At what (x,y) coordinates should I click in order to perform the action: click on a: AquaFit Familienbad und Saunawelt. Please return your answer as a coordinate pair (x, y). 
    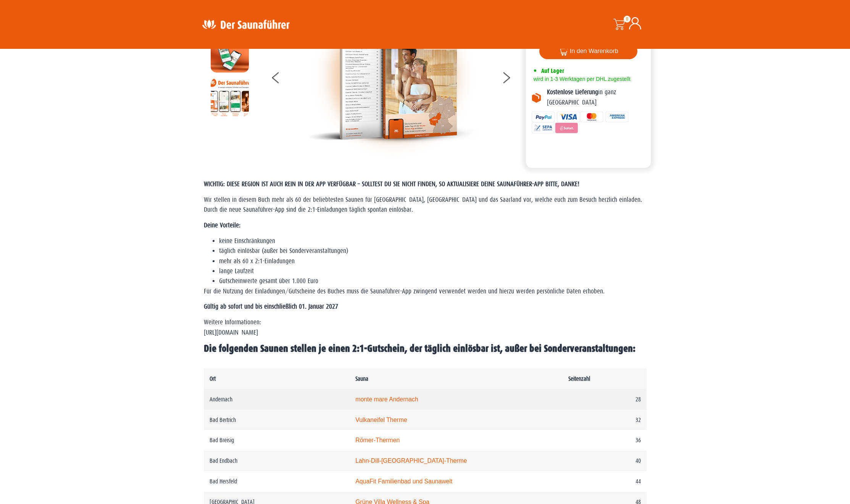
    Looking at the image, I should click on (404, 481).